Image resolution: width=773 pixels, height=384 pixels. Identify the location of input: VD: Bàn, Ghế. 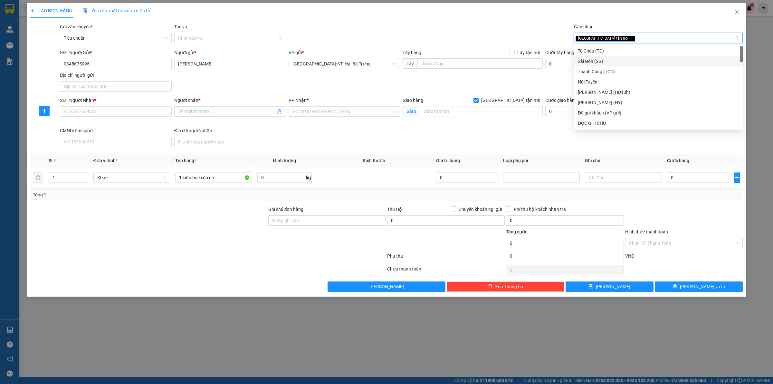
(214, 178).